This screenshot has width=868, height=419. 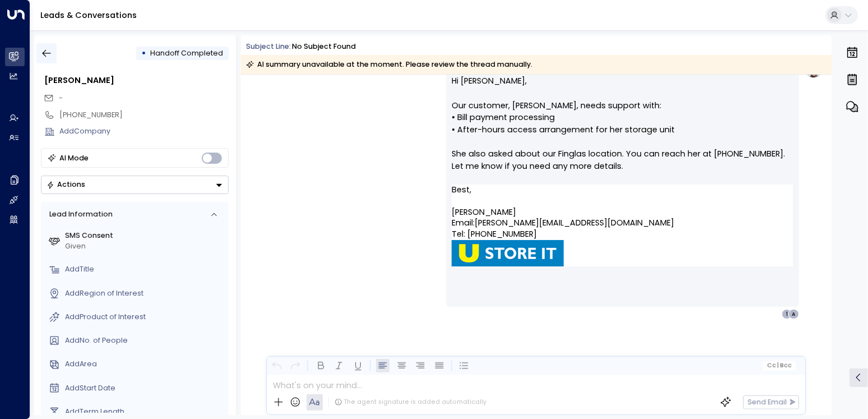 I want to click on span: Email:, so click(x=463, y=223).